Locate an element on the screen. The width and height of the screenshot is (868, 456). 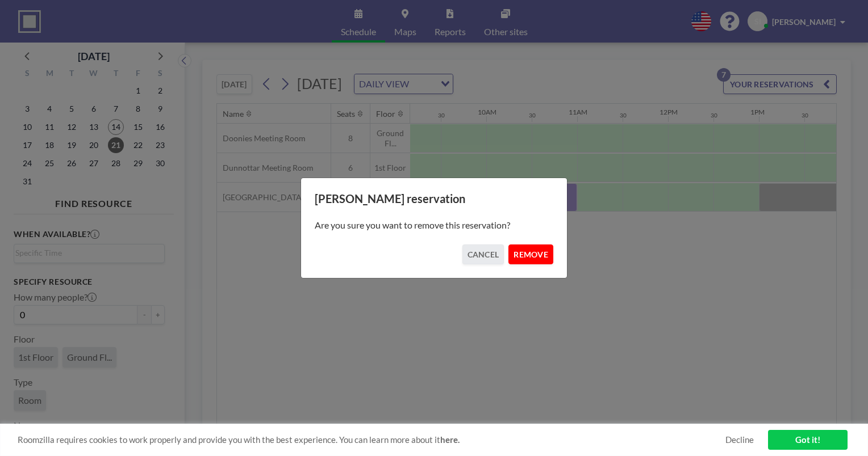
button: REMOVE is located at coordinates (530, 255).